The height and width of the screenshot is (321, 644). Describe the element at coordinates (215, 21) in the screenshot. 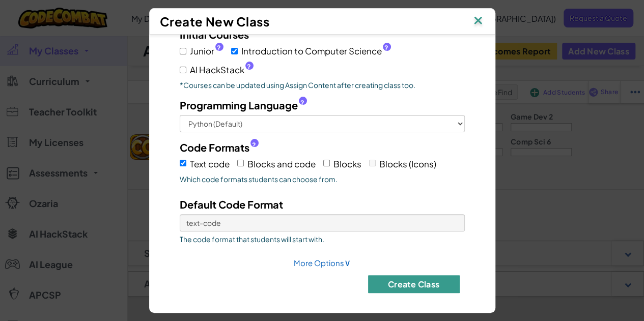

I see `span: Create New Class` at that location.